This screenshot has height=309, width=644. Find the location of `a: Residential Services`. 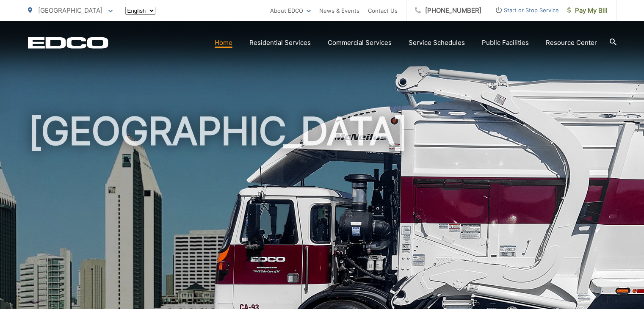

a: Residential Services is located at coordinates (280, 43).